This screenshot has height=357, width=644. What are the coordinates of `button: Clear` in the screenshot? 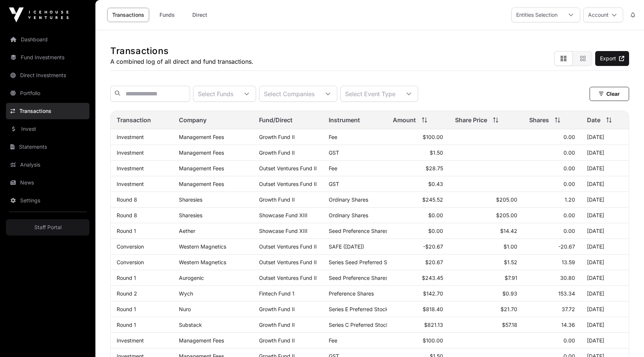 It's located at (609, 94).